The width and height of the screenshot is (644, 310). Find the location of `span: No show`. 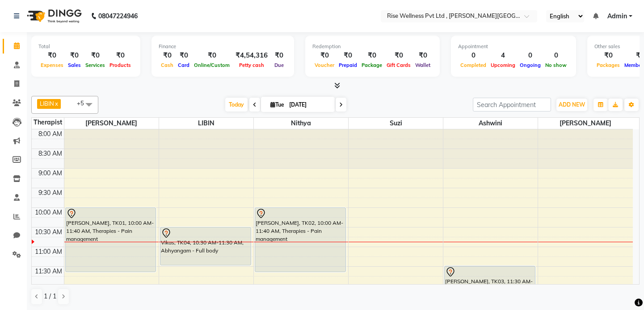

span: No show is located at coordinates (556, 65).